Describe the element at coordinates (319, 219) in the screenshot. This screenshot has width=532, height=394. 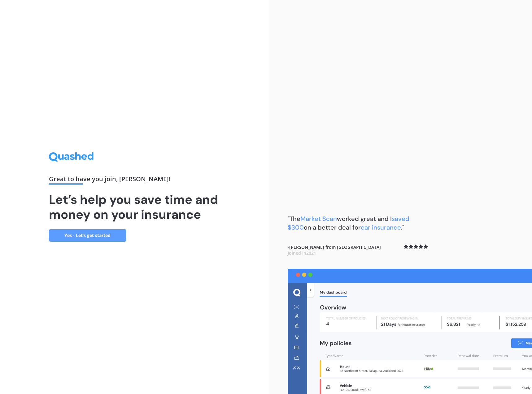
I see `span: Market Scan` at that location.